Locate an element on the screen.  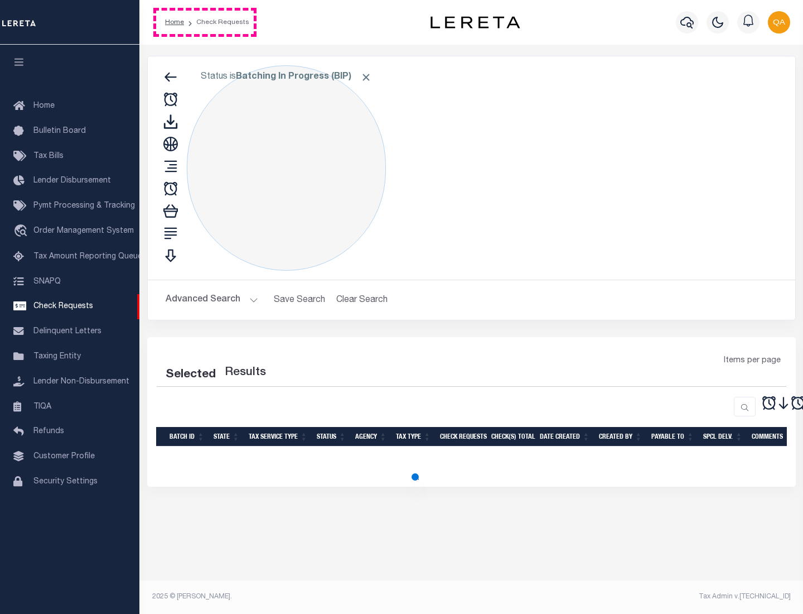
a: Home is located at coordinates (175, 22).